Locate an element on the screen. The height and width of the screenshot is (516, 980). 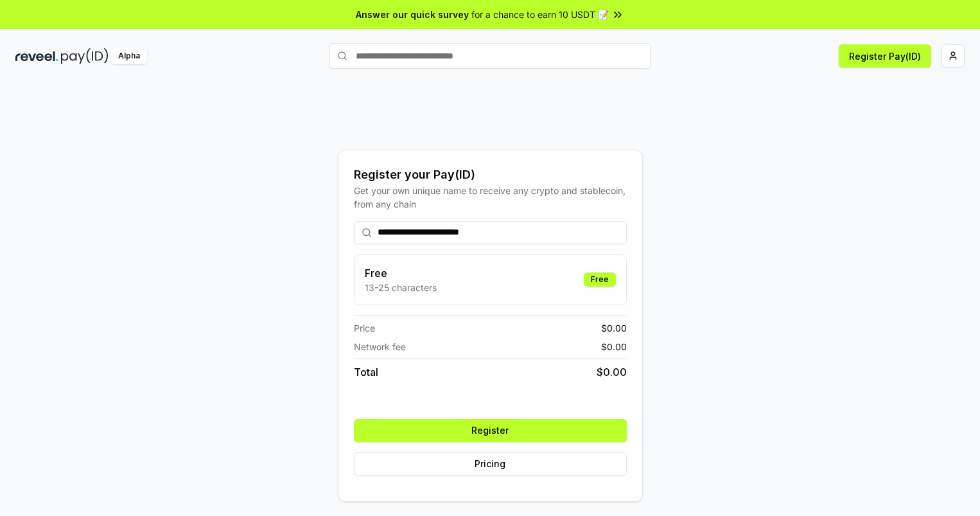
h3: Free is located at coordinates (401, 273).